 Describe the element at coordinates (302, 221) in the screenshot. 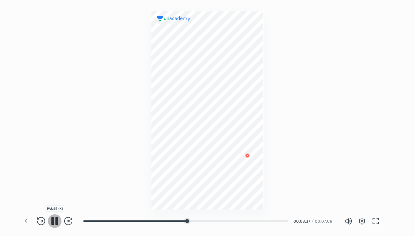

I see `div: 00:03:37` at that location.